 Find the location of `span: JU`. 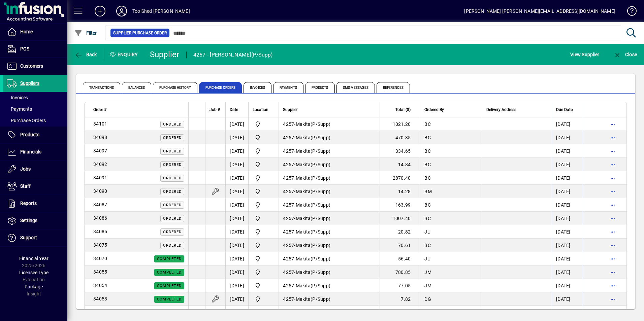

span: JU is located at coordinates (428, 232).